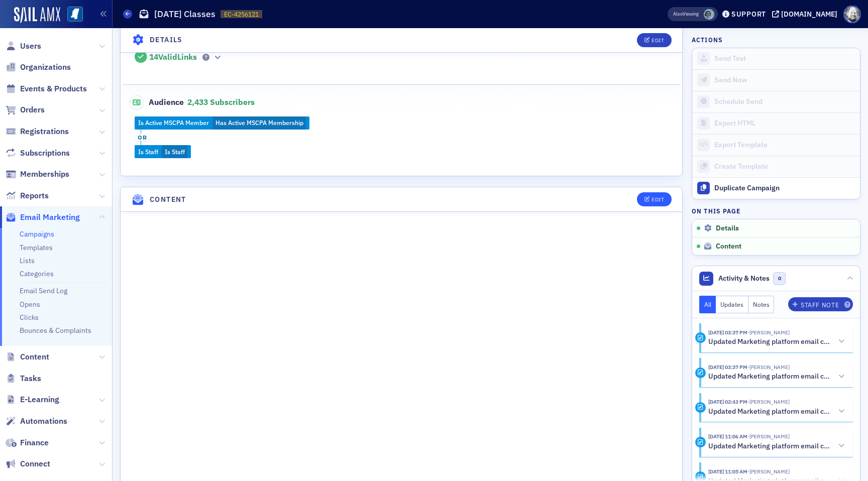 Image resolution: width=868 pixels, height=481 pixels. What do you see at coordinates (45, 67) in the screenshot?
I see `span: Organizations` at bounding box center [45, 67].